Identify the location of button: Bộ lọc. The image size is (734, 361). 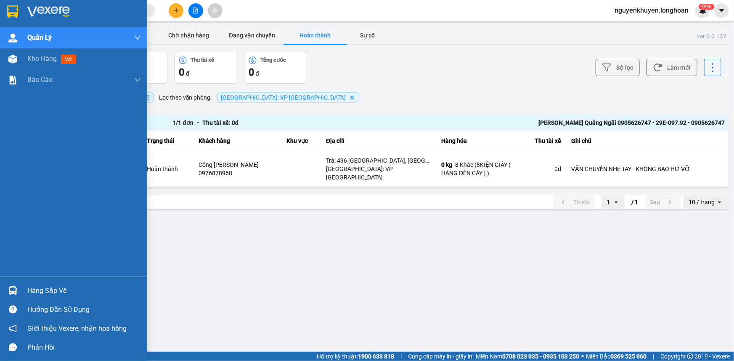
(617, 67).